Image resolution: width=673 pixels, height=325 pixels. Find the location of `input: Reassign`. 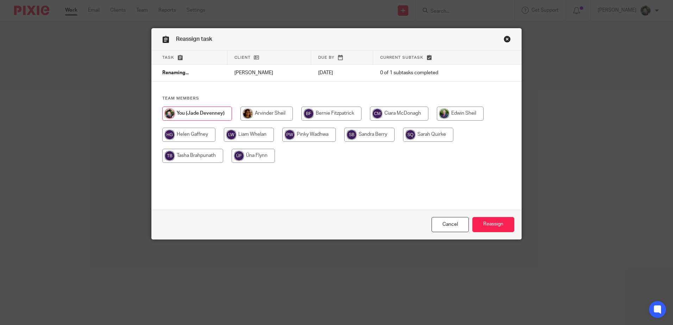

input: Reassign is located at coordinates (493, 225).